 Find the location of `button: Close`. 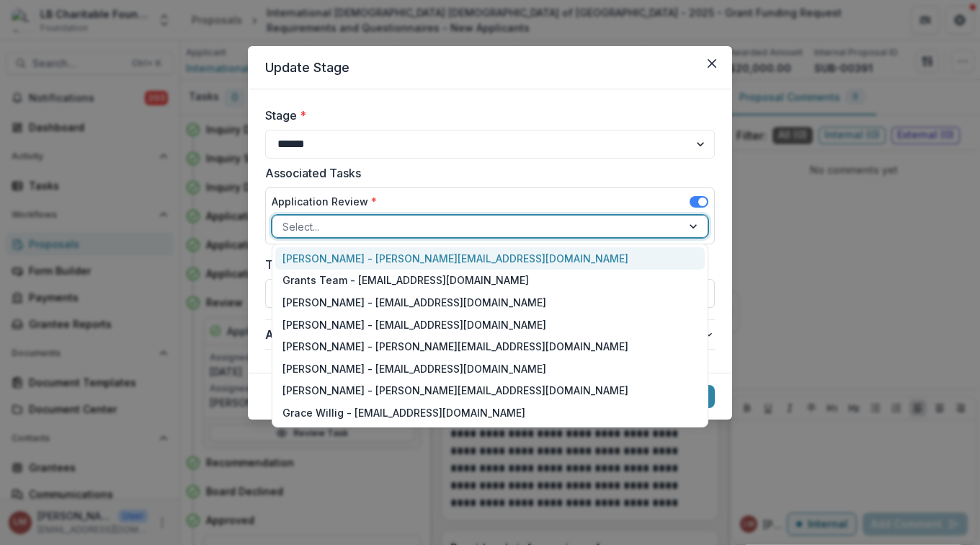

button: Close is located at coordinates (711, 63).